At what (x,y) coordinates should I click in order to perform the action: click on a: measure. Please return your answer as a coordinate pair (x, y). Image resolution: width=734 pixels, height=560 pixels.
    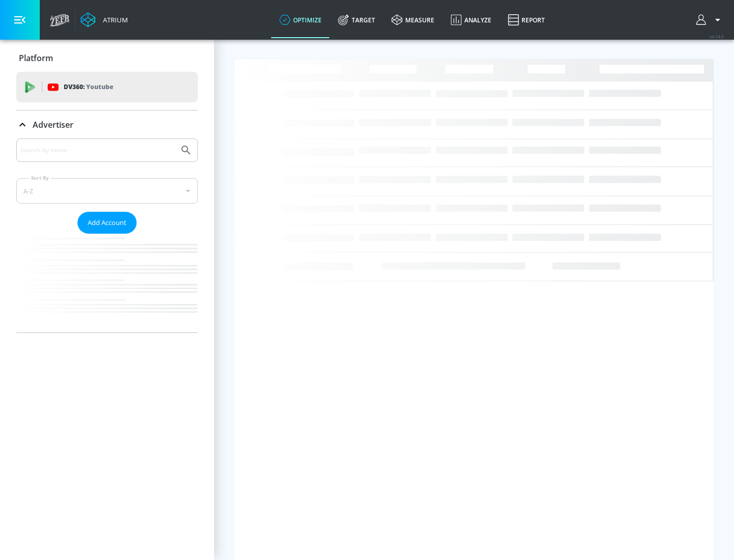
    Looking at the image, I should click on (413, 20).